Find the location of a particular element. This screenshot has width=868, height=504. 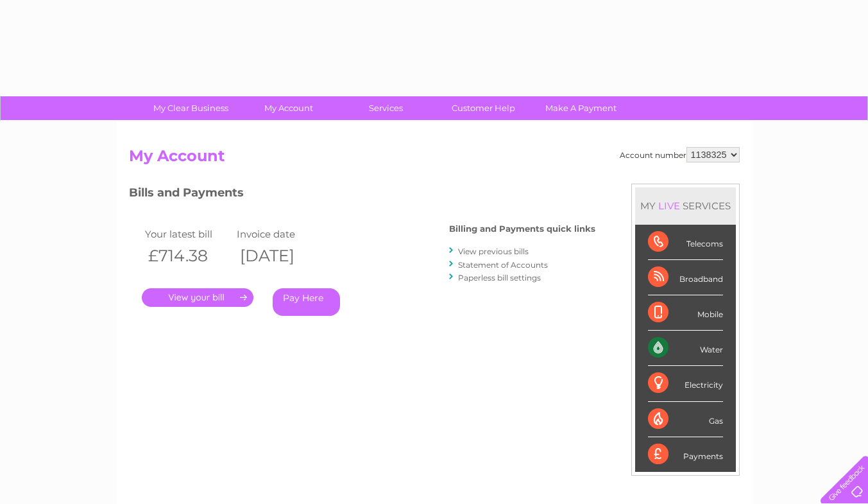

div: Broadband is located at coordinates (685, 277).